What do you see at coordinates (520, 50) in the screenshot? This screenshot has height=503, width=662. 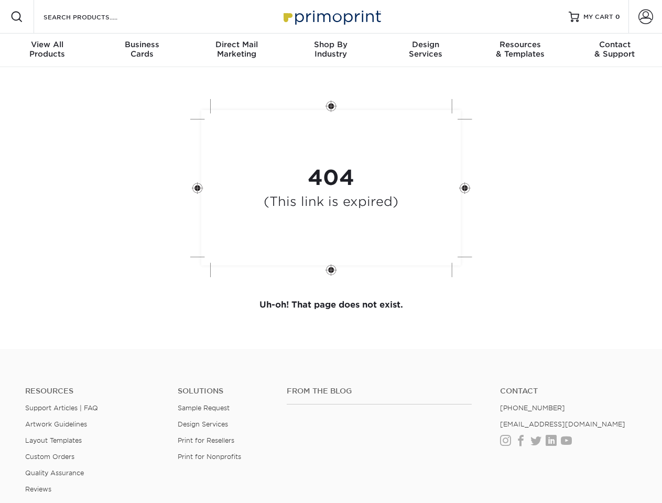 I see `a: Resources& Templates` at bounding box center [520, 50].